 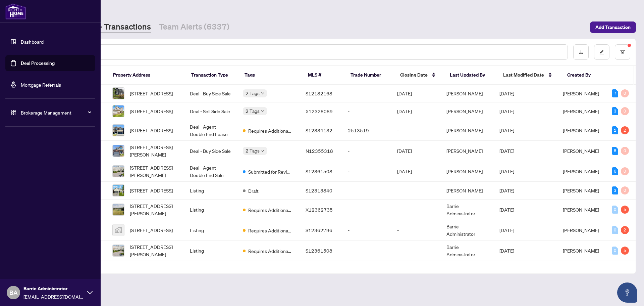 I want to click on a: Mortgage Referrals, so click(x=41, y=85).